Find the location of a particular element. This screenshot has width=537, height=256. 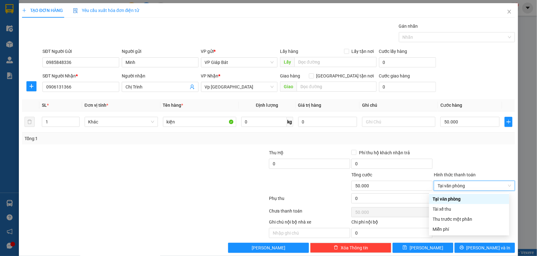

label: Cước lấy hàng is located at coordinates (393, 51).